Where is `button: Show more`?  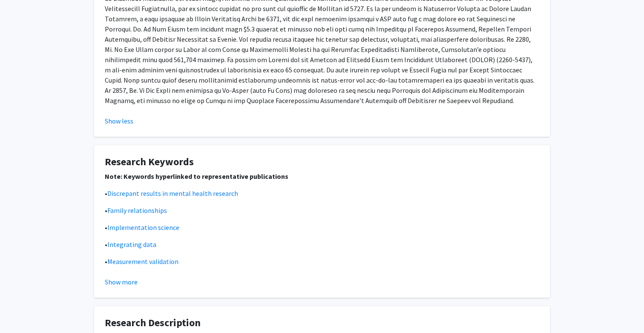
button: Show more is located at coordinates (121, 282).